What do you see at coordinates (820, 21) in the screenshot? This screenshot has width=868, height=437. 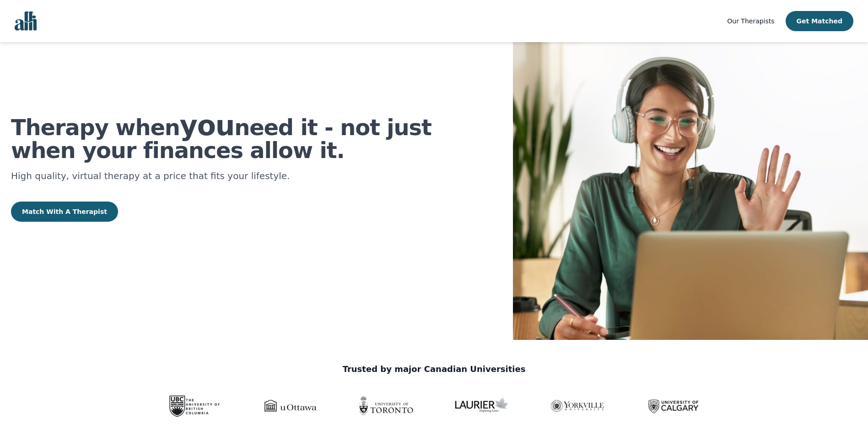 I see `a: Get Matched` at bounding box center [820, 21].